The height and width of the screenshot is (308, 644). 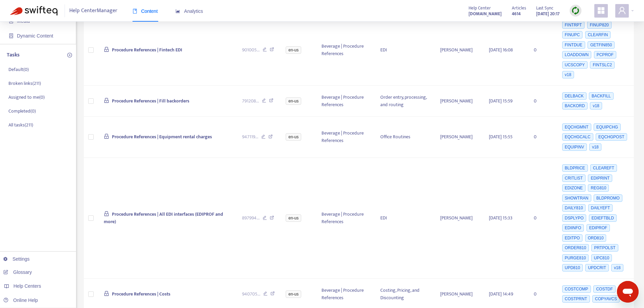 What do you see at coordinates (606, 299) in the screenshot?
I see `span: COPYAVCS` at bounding box center [606, 299].